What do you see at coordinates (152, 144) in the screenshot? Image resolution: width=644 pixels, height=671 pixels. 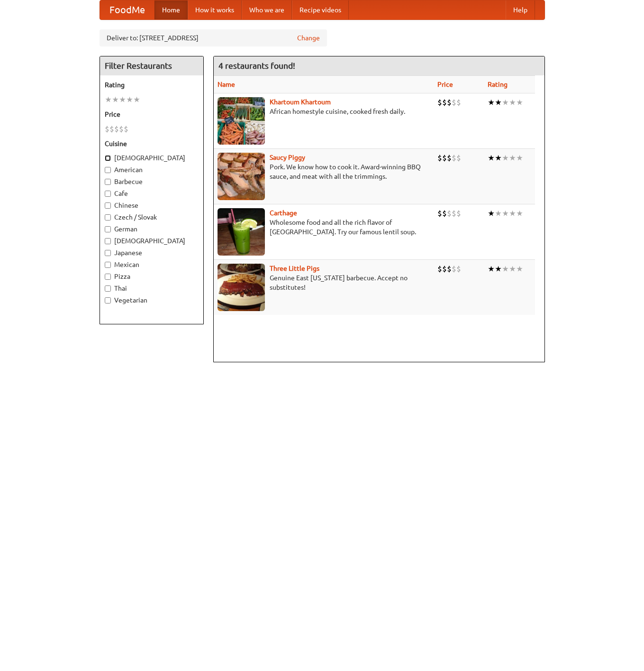 I see `h5: Cuisine` at bounding box center [152, 144].